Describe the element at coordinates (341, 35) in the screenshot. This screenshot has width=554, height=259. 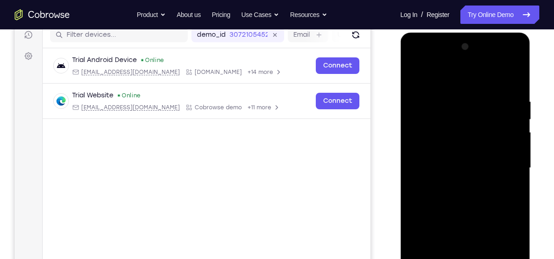
I see `button: Refresh` at that location.